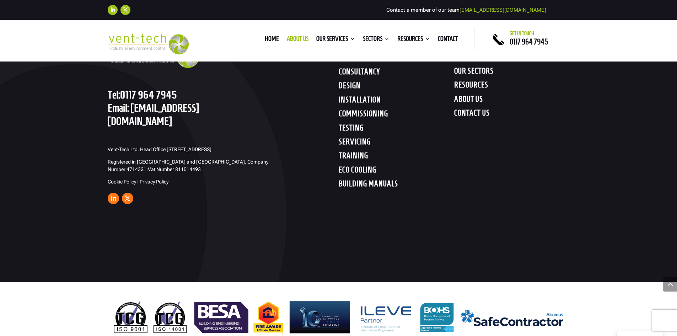 The height and width of the screenshot is (336, 677). I want to click on h4: BUILDING MANUALS, so click(396, 185).